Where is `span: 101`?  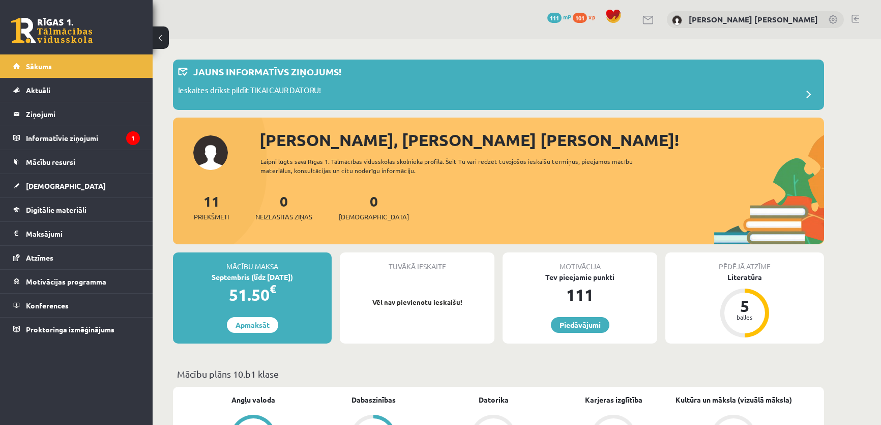
span: 101 is located at coordinates (580, 18).